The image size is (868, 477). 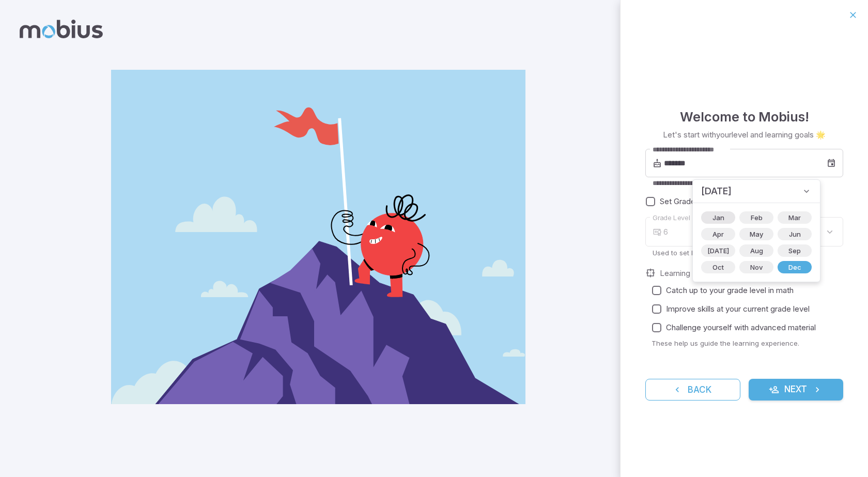 I want to click on span: May, so click(x=756, y=234).